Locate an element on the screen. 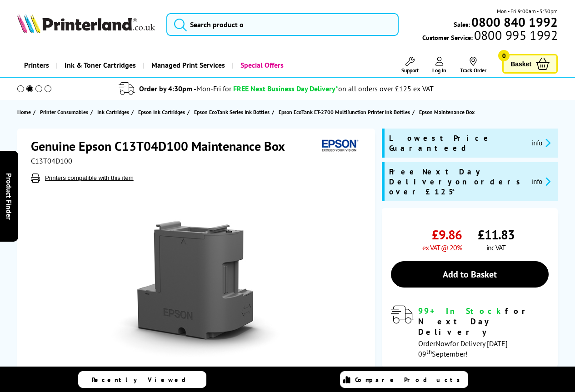 This screenshot has height=392, width=575. span: Recently Viewed is located at coordinates (143, 379).